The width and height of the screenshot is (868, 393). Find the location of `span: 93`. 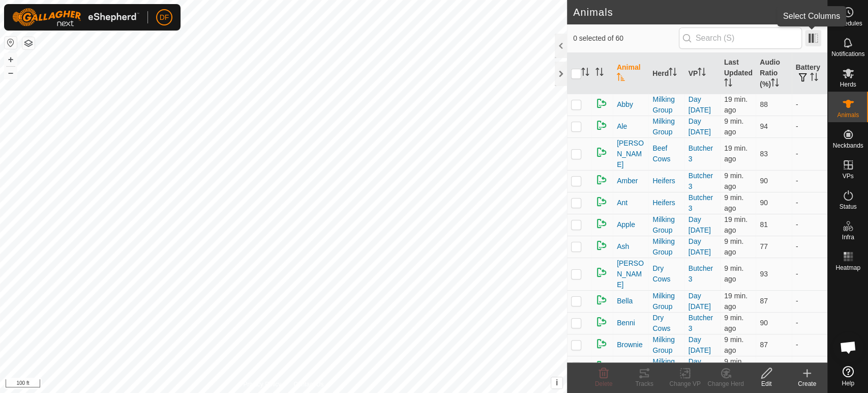

span: 93 is located at coordinates (764, 274).